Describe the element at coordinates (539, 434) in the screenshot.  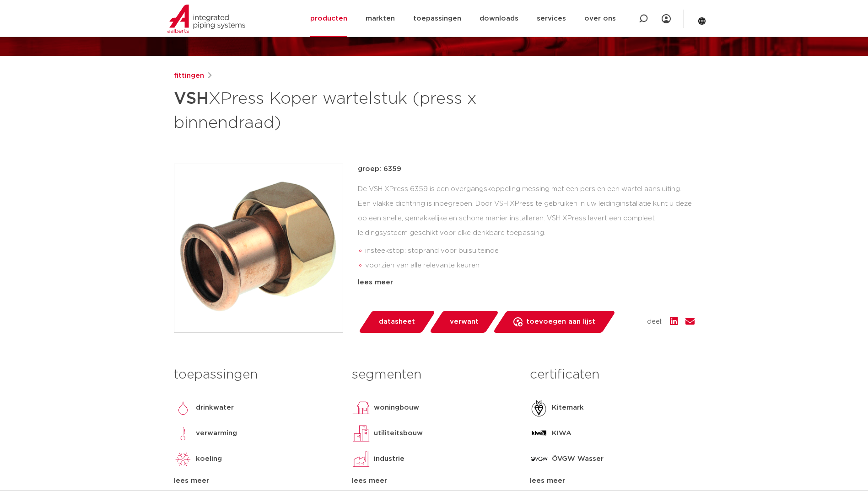
I see `img: KIWA` at that location.